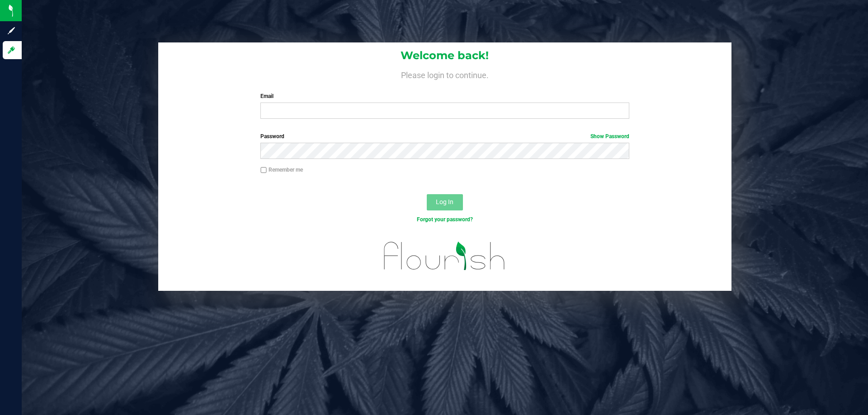  Describe the element at coordinates (282, 170) in the screenshot. I see `label: Remember me` at that location.